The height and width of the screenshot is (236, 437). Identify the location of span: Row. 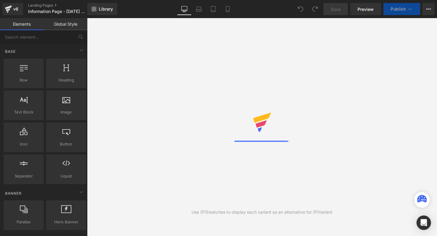
(24, 80).